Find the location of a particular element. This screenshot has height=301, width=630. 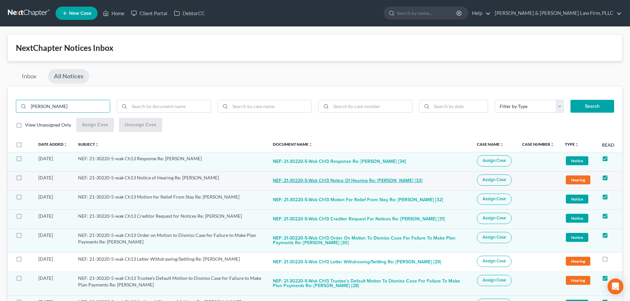

input: Search by subject is located at coordinates (69, 106).